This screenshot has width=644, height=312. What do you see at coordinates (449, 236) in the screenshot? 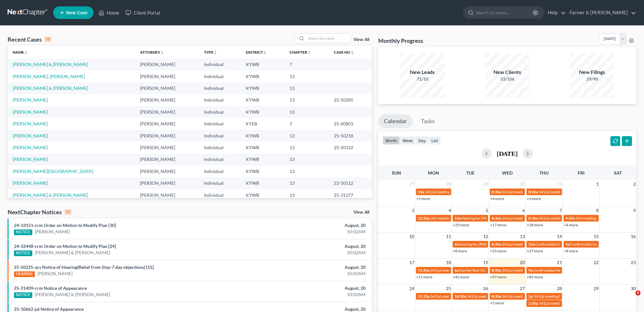
I see `span: 11` at bounding box center [449, 236].